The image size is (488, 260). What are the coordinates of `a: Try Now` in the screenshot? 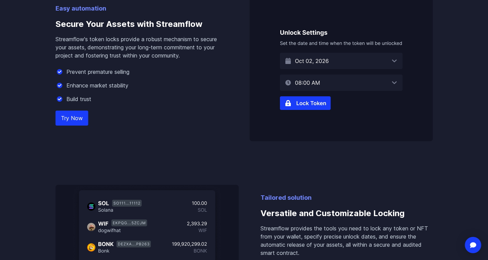 It's located at (72, 118).